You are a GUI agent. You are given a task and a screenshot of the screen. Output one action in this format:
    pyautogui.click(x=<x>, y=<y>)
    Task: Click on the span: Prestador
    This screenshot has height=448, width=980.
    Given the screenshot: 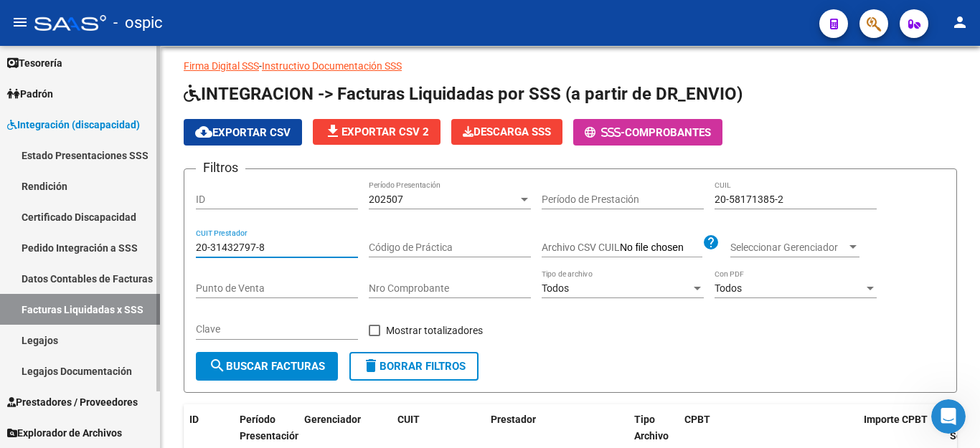 What is the action you would take?
    pyautogui.click(x=513, y=420)
    